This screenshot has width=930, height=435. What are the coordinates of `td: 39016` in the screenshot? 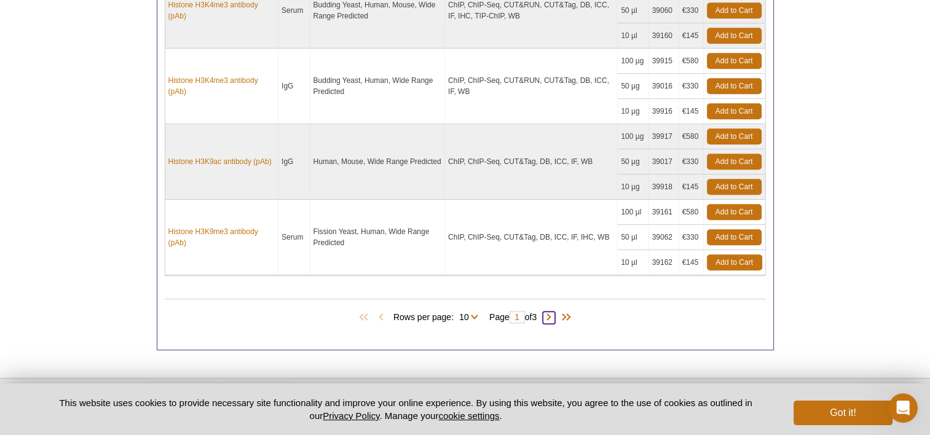 It's located at (664, 86).